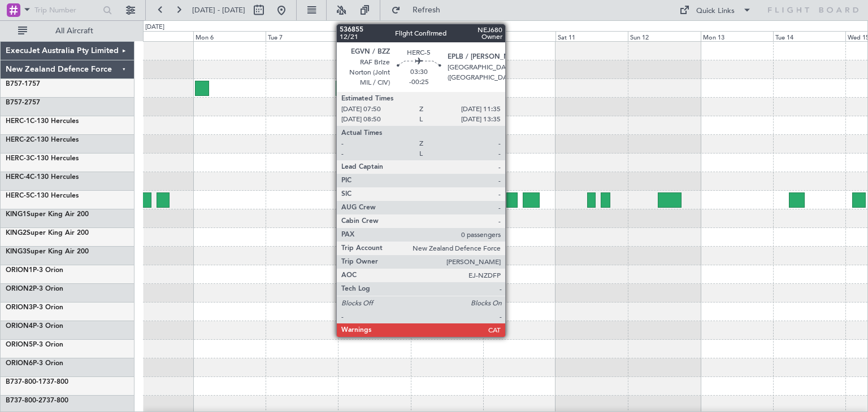 The width and height of the screenshot is (868, 412). Describe the element at coordinates (23, 84) in the screenshot. I see `a: B757-1757` at that location.